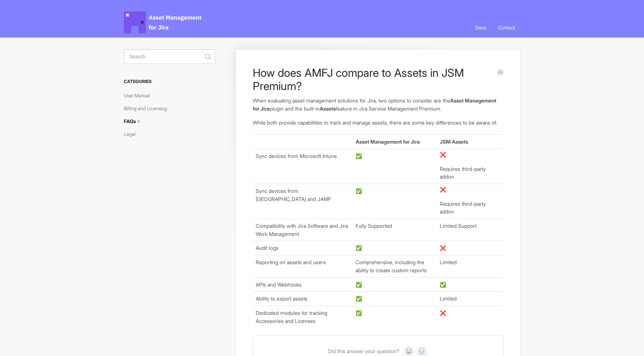 The width and height of the screenshot is (644, 356). What do you see at coordinates (132, 134) in the screenshot?
I see `a: Legal` at bounding box center [132, 134].